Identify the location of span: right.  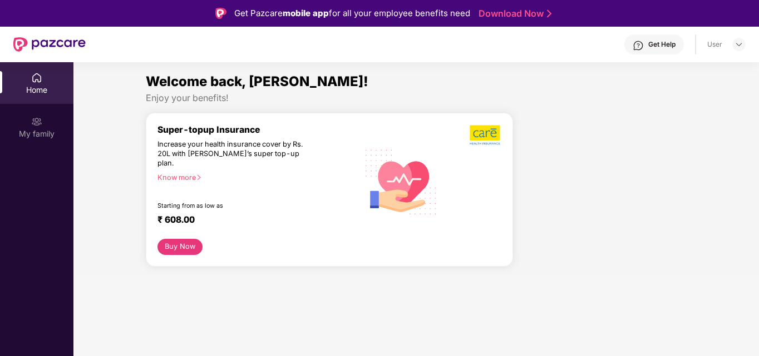
(199, 177).